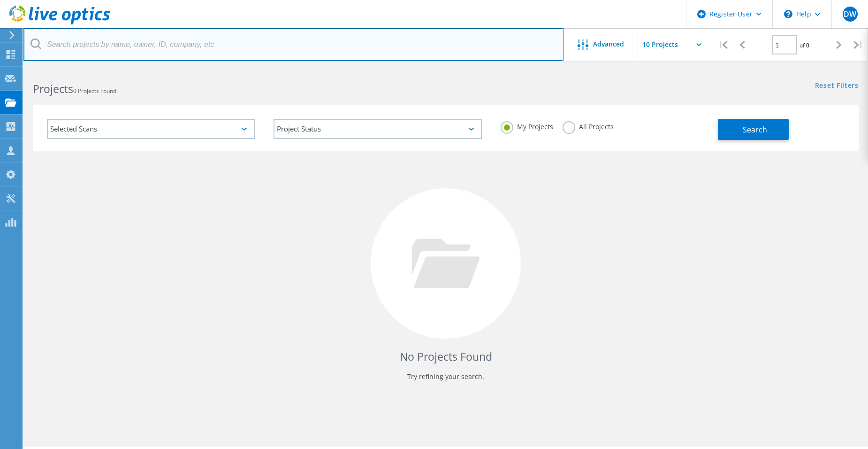  Describe the element at coordinates (150, 129) in the screenshot. I see `div: Selected Scans` at that location.